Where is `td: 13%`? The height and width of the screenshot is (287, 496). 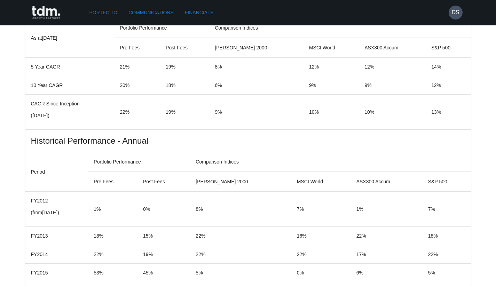 td: 13% is located at coordinates (448, 112).